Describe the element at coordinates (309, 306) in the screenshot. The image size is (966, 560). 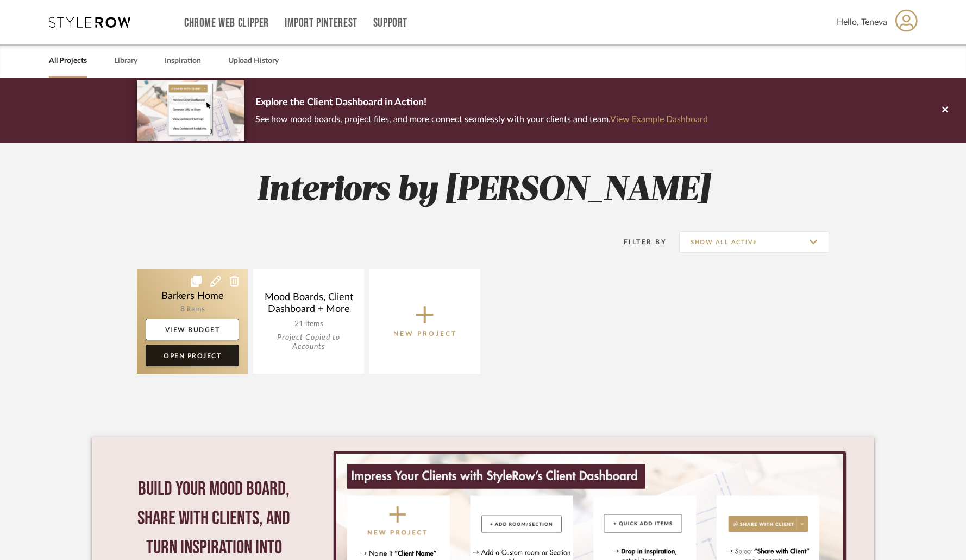
I see `div: Mood Boards, Client Dashboard + More` at that location.